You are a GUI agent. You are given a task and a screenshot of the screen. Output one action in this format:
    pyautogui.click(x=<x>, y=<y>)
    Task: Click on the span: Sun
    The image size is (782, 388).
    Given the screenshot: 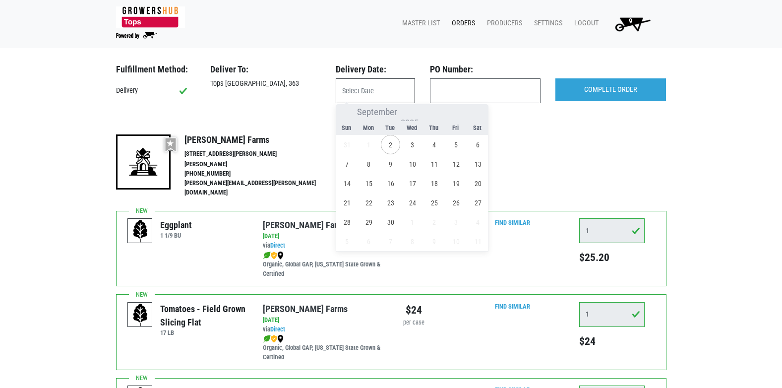 What is the action you would take?
    pyautogui.click(x=347, y=128)
    